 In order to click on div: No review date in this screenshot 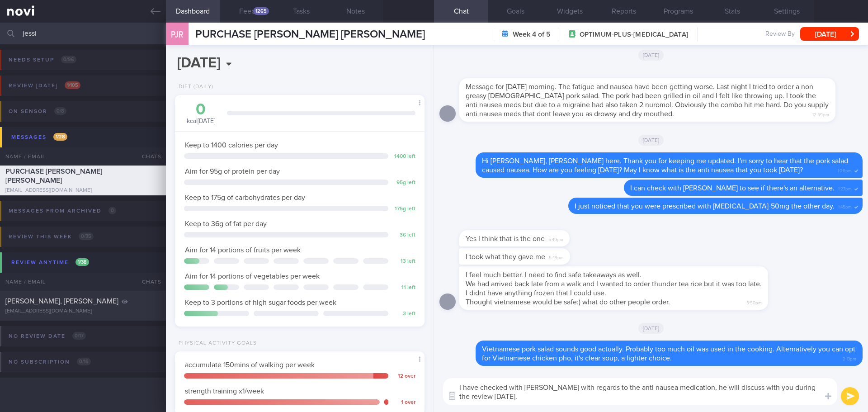, I will do `click(47, 336)`.